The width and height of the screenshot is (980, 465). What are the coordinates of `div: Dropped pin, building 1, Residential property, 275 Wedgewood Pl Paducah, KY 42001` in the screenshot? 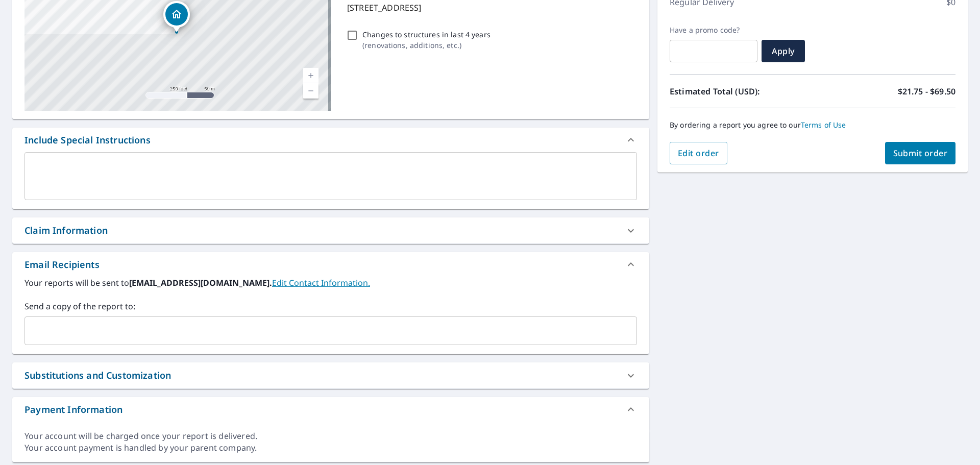 It's located at (177, 17).